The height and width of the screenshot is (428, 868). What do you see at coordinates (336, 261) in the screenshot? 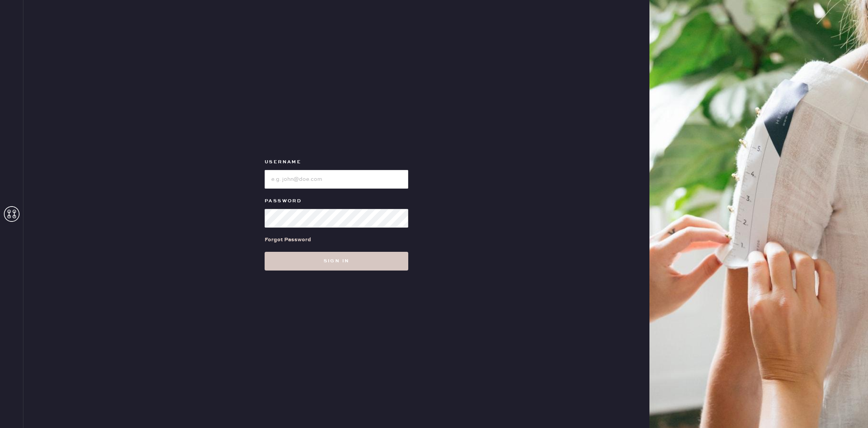
I see `button: Sign in` at bounding box center [336, 261].